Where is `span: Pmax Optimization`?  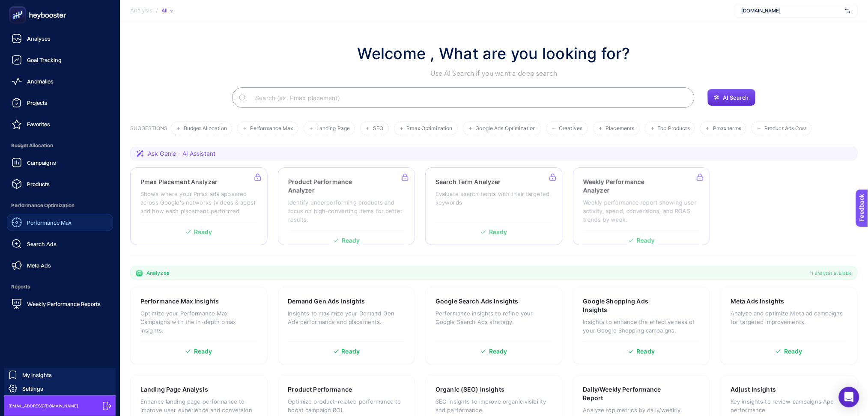 span: Pmax Optimization is located at coordinates (429, 129).